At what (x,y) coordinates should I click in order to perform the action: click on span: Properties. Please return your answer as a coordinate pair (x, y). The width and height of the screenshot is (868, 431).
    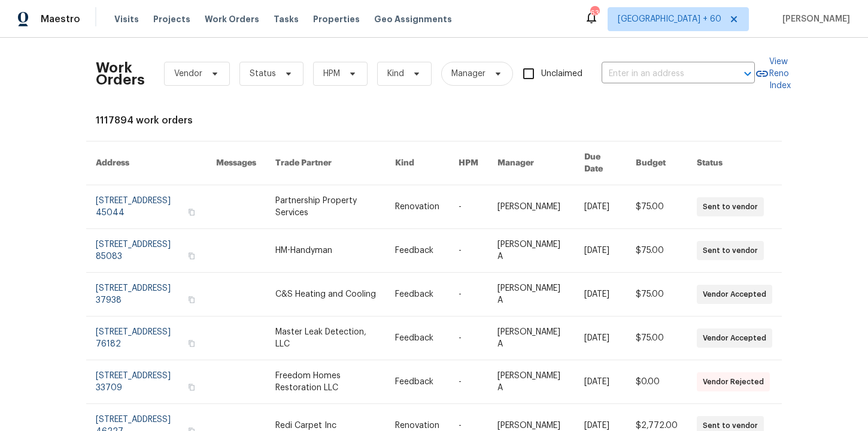
    Looking at the image, I should click on (336, 19).